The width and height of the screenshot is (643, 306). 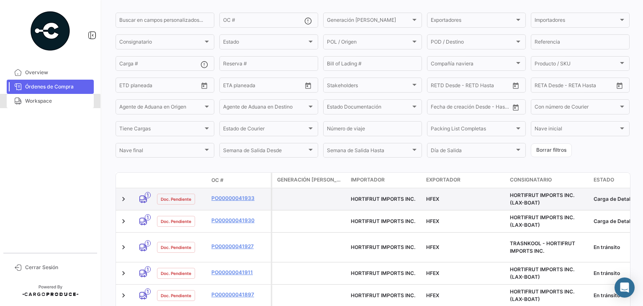 What do you see at coordinates (239, 220) in the screenshot?
I see `a: PO00000041930` at bounding box center [239, 220].